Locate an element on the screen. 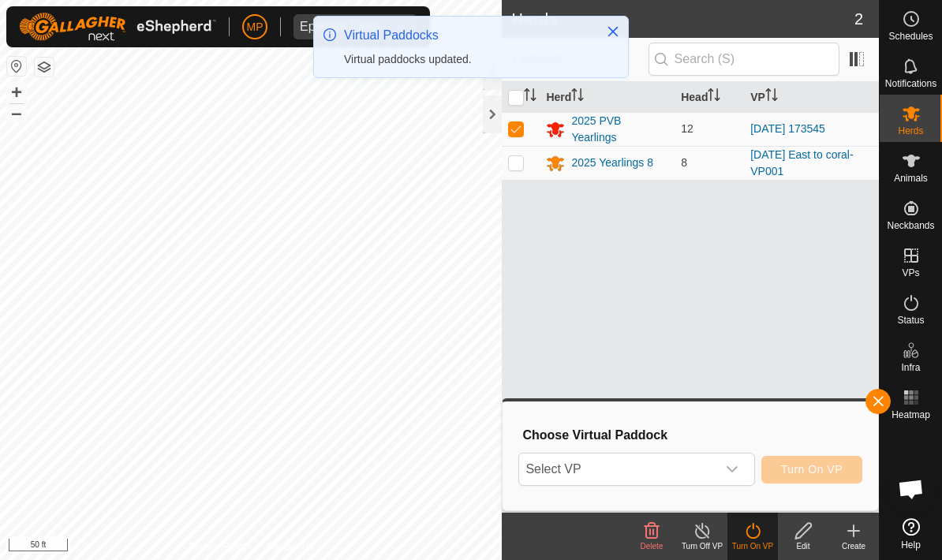 This screenshot has width=942, height=560. span: Animals is located at coordinates (910, 178).